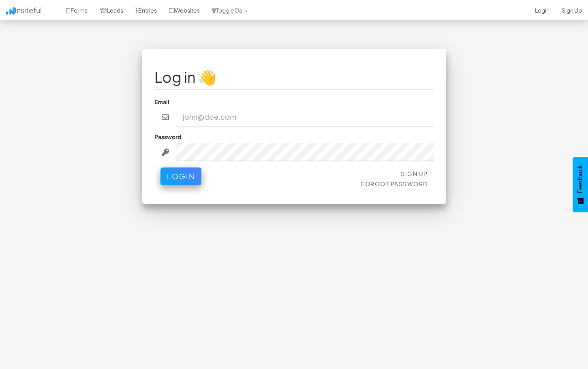  I want to click on label: Password, so click(168, 137).